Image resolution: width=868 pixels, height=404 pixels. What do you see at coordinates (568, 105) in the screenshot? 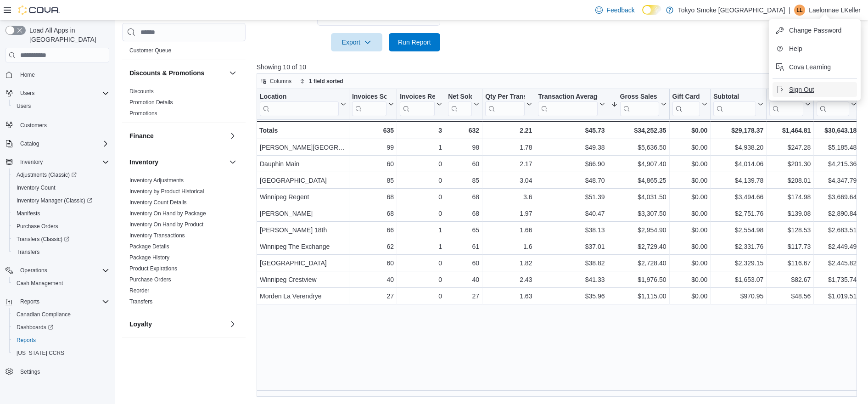
I see `div: Transaction Average` at bounding box center [568, 105].